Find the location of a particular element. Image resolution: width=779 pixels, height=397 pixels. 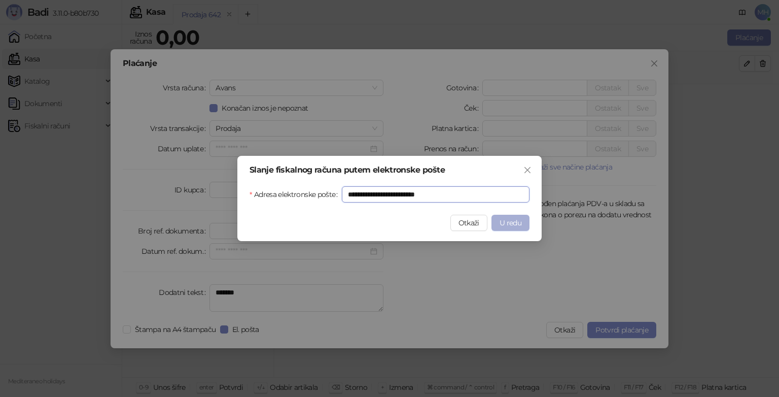

input: Adresa elektronske pošte is located at coordinates (436, 194).